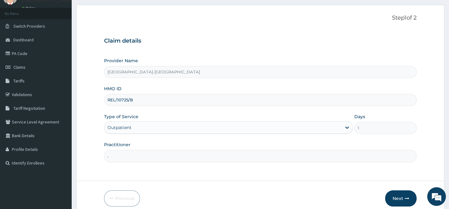 This screenshot has height=209, width=449. I want to click on input: Enter Name, so click(260, 156).